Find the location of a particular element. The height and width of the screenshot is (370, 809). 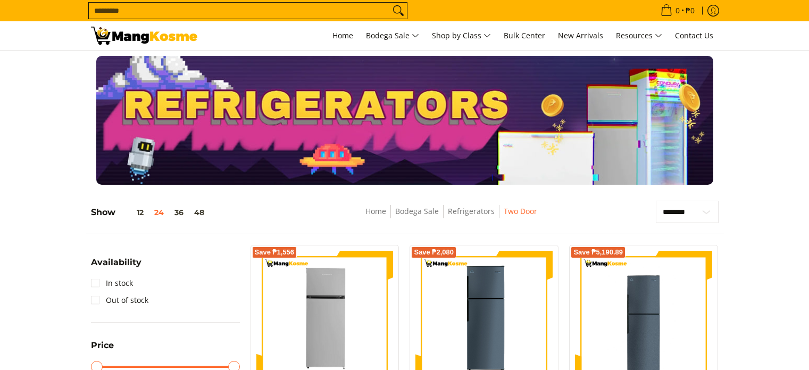

span: 0 is located at coordinates (678, 11).